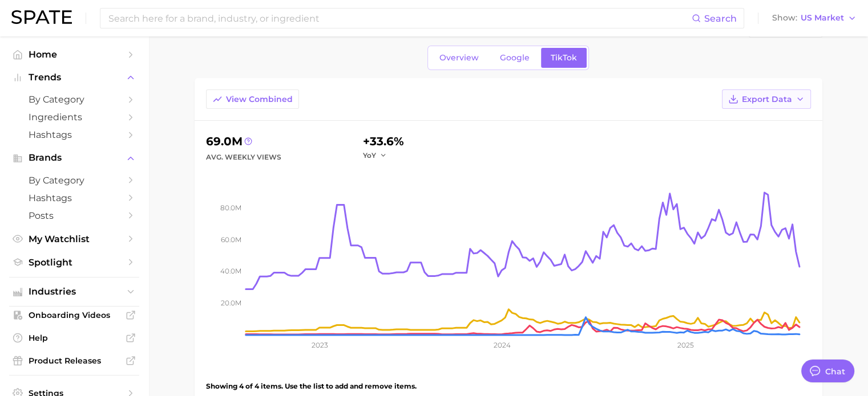 The height and width of the screenshot is (396, 868). I want to click on button: Export Data, so click(767, 99).